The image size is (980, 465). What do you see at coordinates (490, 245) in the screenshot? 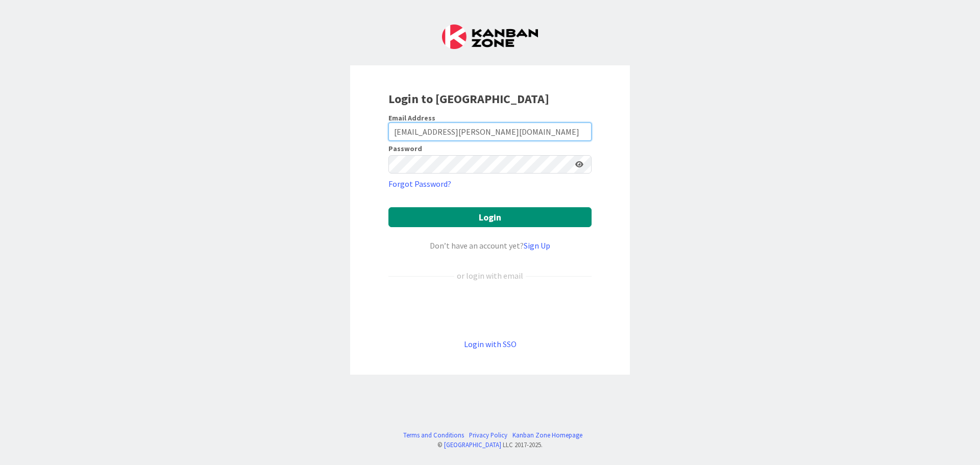
I see `div: Don’t have an account yet?` at bounding box center [490, 245].